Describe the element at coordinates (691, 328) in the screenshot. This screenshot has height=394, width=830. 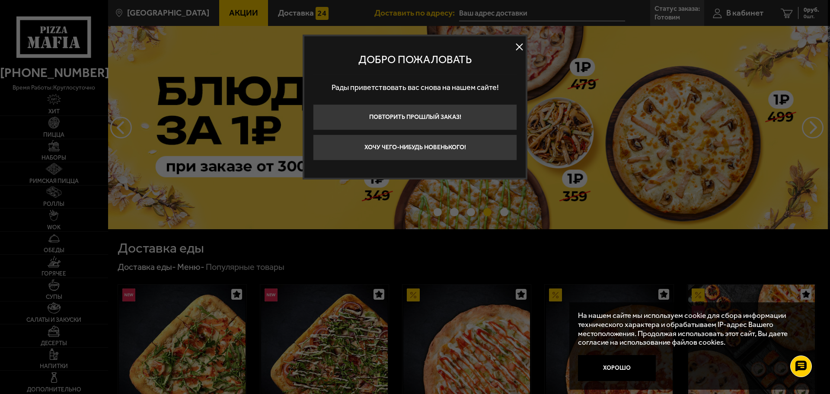
I see `p: На нашем сайте мы используем cookie для сбора информации технического характера и обрабатываем IP...` at that location.